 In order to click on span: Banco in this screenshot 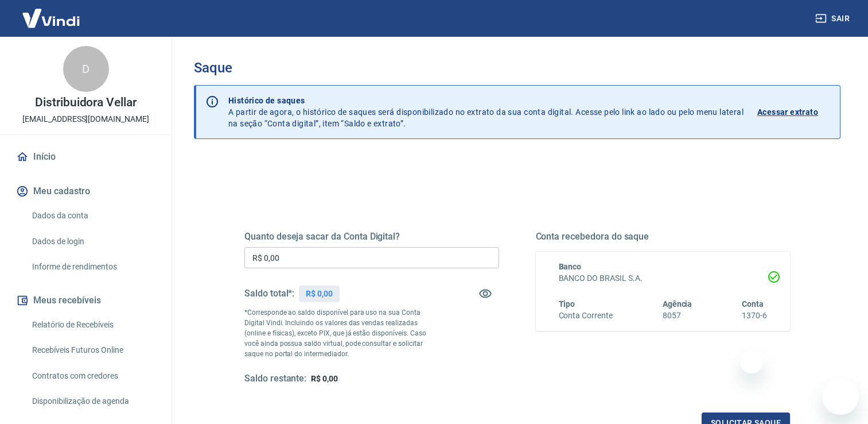, I will do `click(570, 266)`.